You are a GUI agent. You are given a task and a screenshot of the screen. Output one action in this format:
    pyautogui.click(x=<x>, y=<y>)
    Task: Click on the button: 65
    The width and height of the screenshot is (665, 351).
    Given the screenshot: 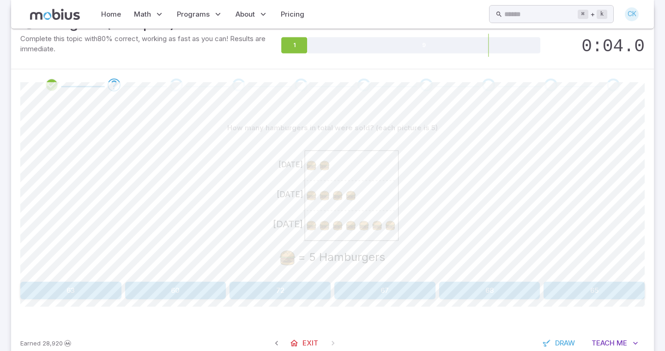 What is the action you would take?
    pyautogui.click(x=594, y=291)
    